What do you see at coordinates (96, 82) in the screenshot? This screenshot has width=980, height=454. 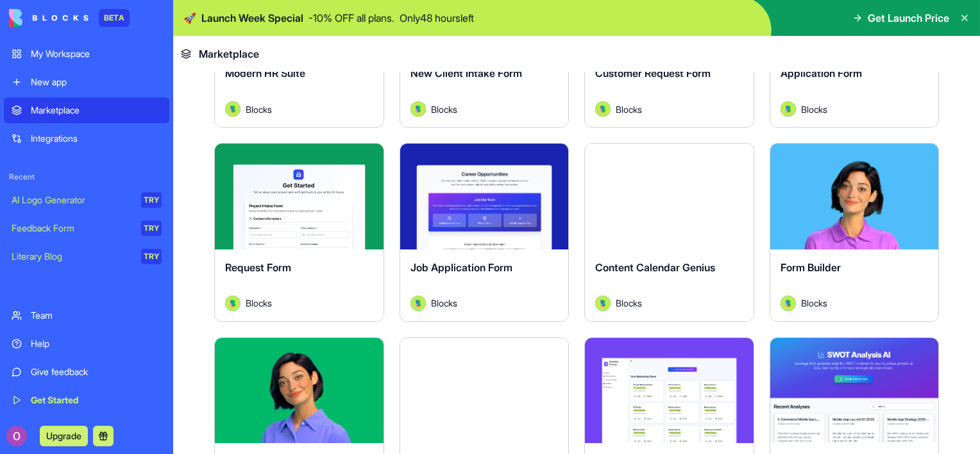 I see `div: New app` at bounding box center [96, 82].